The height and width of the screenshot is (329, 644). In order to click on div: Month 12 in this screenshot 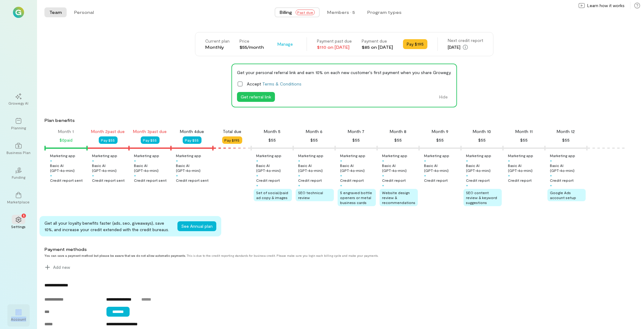, I will do `click(566, 131)`.